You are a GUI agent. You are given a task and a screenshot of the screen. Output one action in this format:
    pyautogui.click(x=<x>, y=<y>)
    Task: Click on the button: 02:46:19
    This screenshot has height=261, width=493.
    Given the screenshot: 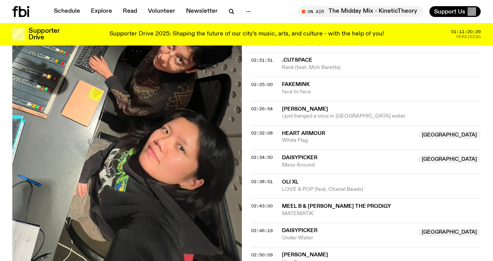 What is the action you would take?
    pyautogui.click(x=262, y=230)
    